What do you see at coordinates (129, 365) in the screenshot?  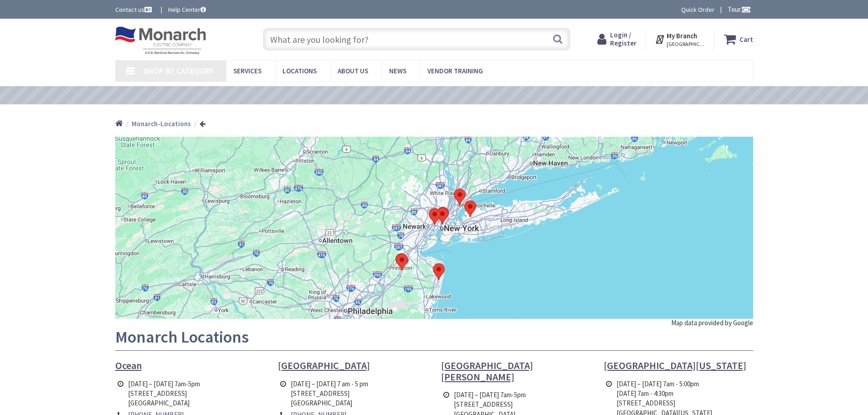 I see `span: Ocean` at bounding box center [129, 365].